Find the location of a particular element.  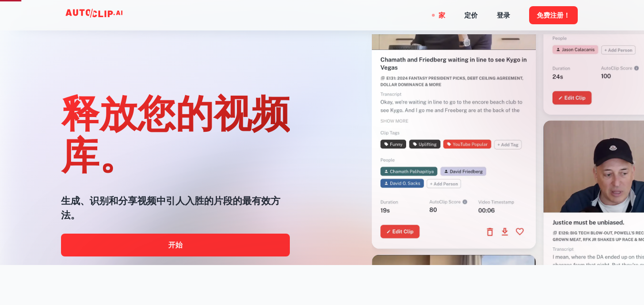

button: 免费注册！ is located at coordinates (553, 15).